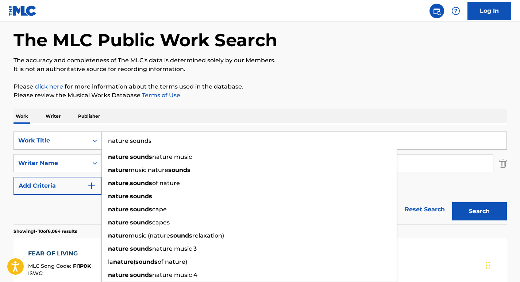 The image size is (520, 282). Describe the element at coordinates (488, 266) in the screenshot. I see `div: Drag` at that location.